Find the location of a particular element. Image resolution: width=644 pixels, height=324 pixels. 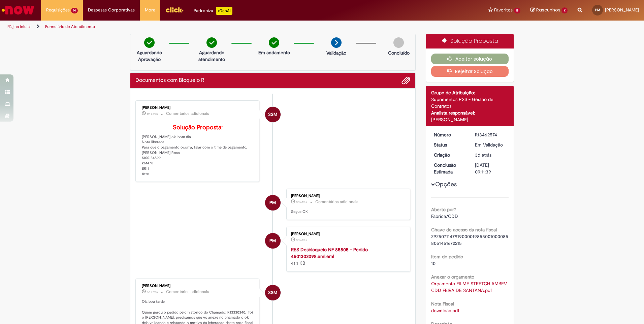

p: Aguardando Aprovação is located at coordinates (149, 56).